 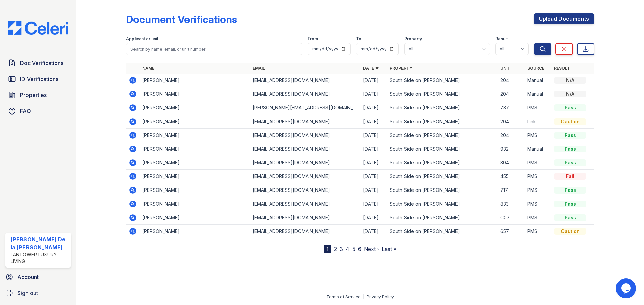 What do you see at coordinates (501, 39) in the screenshot?
I see `label: Result` at bounding box center [501, 39].